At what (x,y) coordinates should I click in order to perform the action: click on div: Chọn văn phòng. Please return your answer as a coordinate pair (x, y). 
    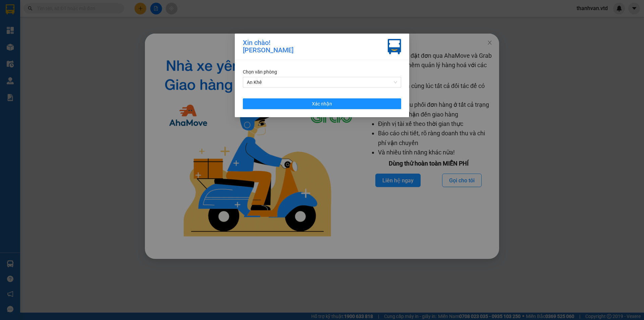
    Looking at the image, I should click on (322, 72).